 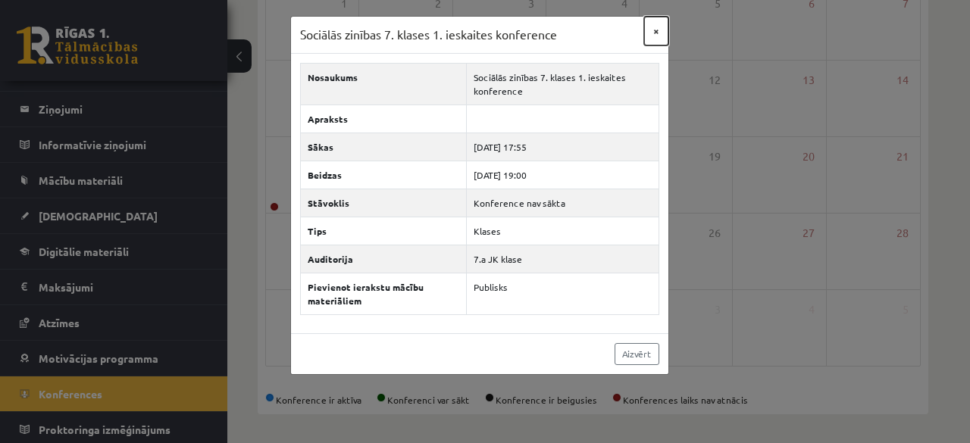 I want to click on td: 7.a JK klase, so click(x=562, y=258).